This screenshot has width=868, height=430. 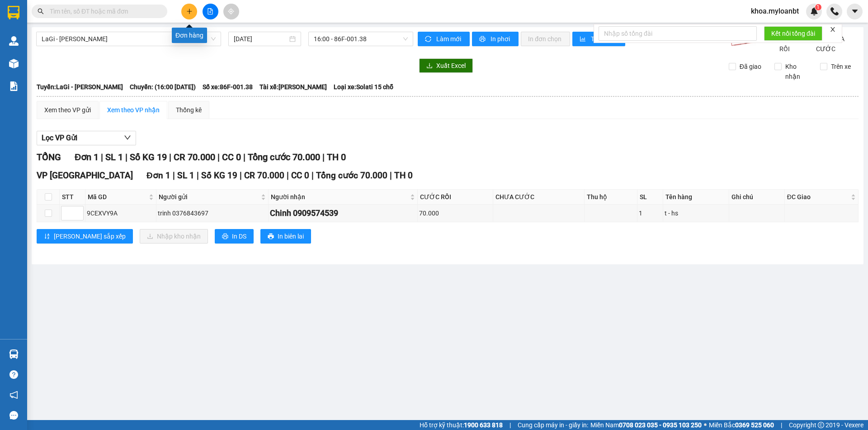 I want to click on div: Thống kê, so click(x=189, y=110).